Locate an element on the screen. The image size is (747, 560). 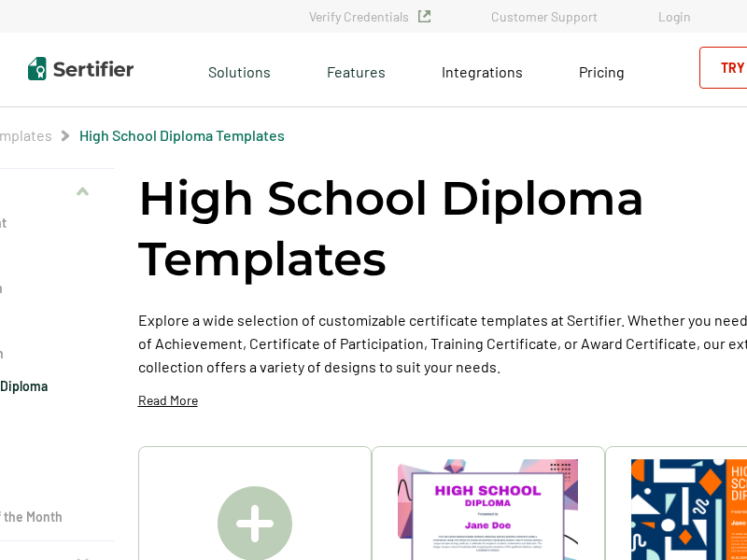
img: Verified is located at coordinates (423, 16).